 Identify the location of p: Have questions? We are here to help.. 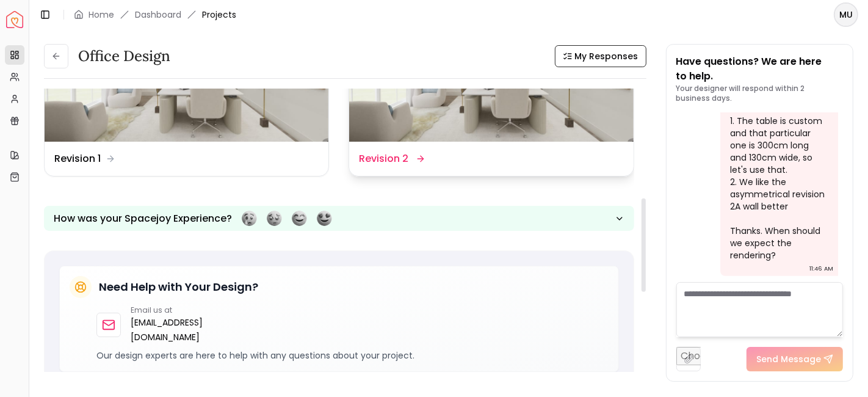
(760, 69).